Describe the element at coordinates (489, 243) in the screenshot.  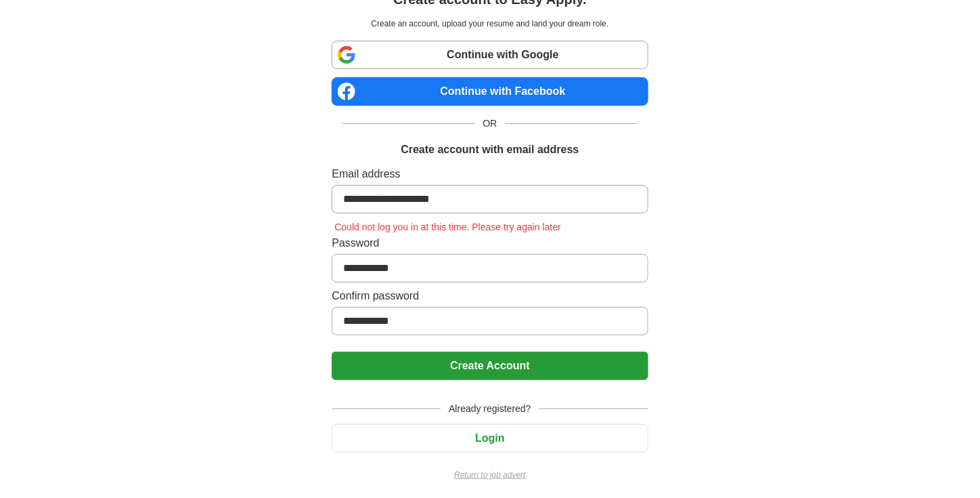
I see `label: Password` at that location.